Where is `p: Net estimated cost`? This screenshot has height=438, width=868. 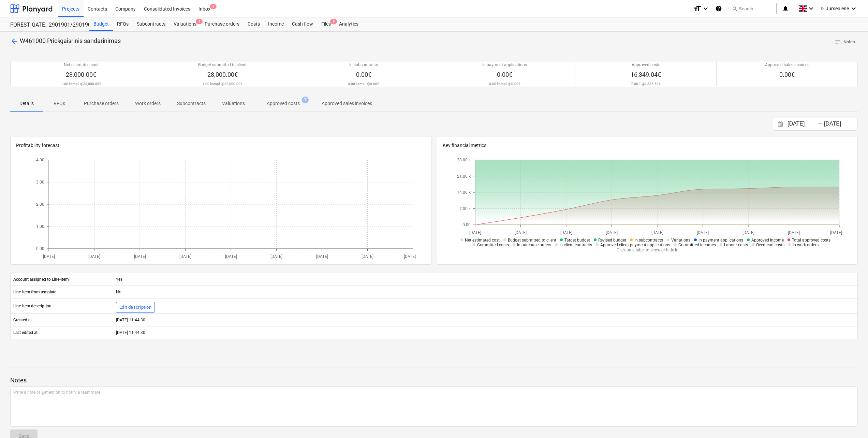
p: Net estimated cost is located at coordinates (81, 64).